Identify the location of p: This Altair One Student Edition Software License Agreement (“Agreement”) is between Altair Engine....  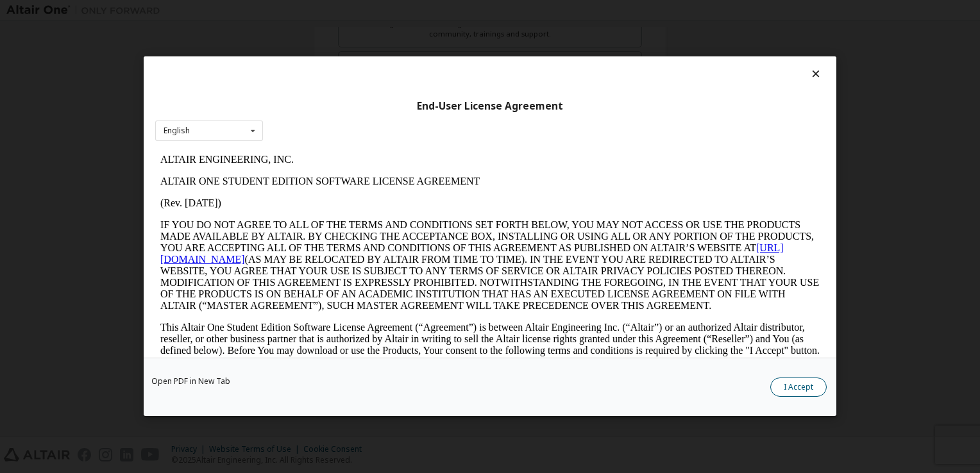
(335, 196).